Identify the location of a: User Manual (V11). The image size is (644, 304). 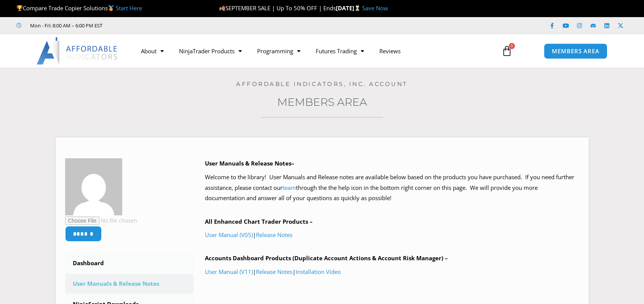
(229, 272).